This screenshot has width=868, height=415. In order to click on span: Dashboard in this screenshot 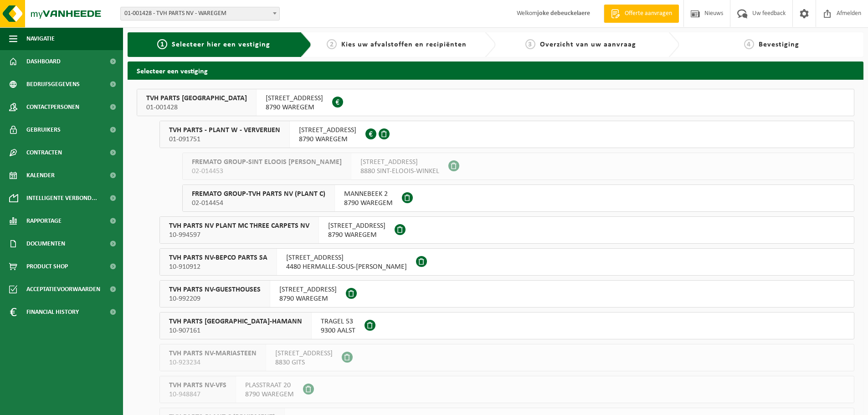, I will do `click(44, 62)`.